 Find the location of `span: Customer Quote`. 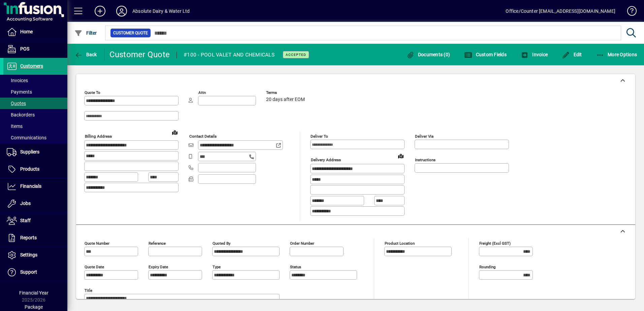

span: Customer Quote is located at coordinates (130, 33).